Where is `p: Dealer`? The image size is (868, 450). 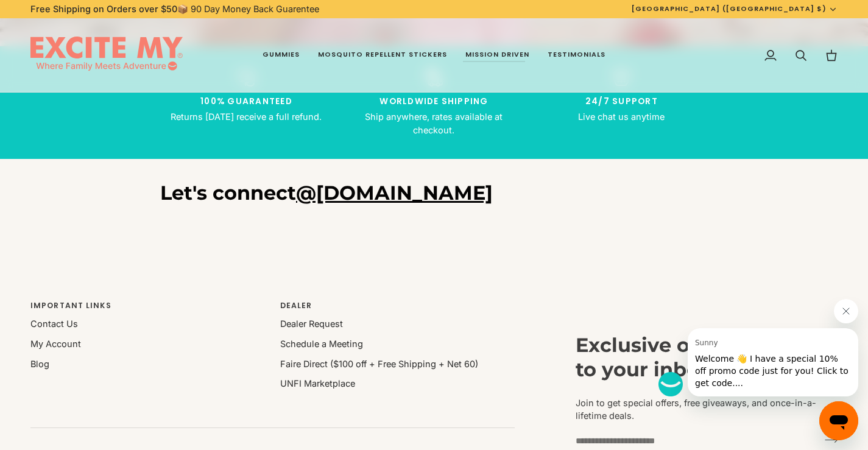
p: Dealer is located at coordinates (398, 309).